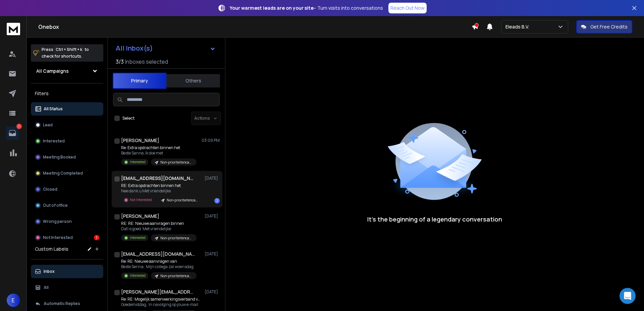 The image size is (644, 311). What do you see at coordinates (67, 157) in the screenshot?
I see `button: Meeting Booked` at bounding box center [67, 157].